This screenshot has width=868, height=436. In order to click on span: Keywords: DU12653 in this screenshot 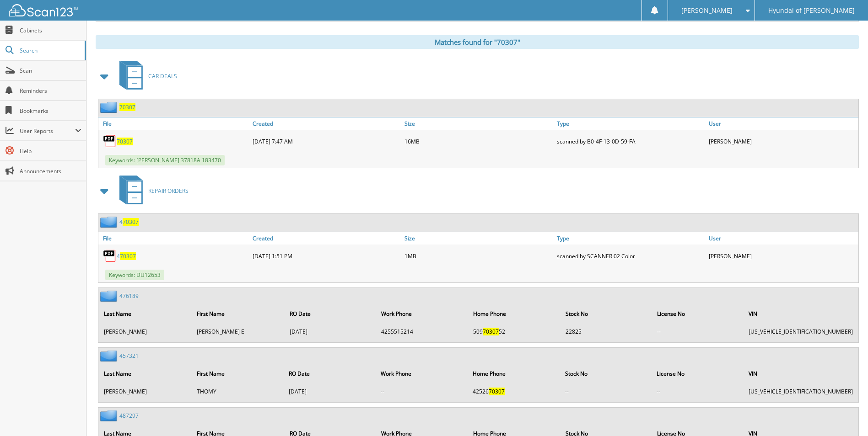, I will do `click(135, 275)`.